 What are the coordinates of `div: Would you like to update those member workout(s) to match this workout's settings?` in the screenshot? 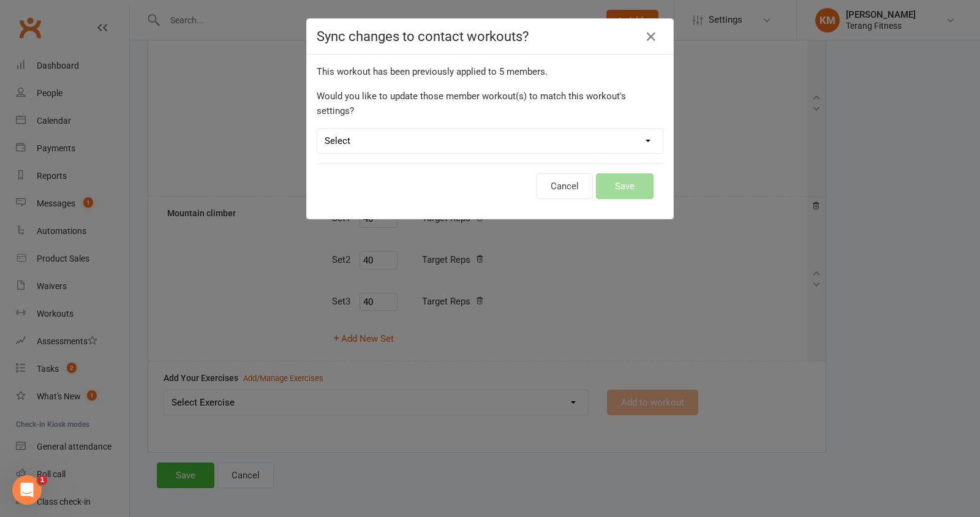 It's located at (490, 104).